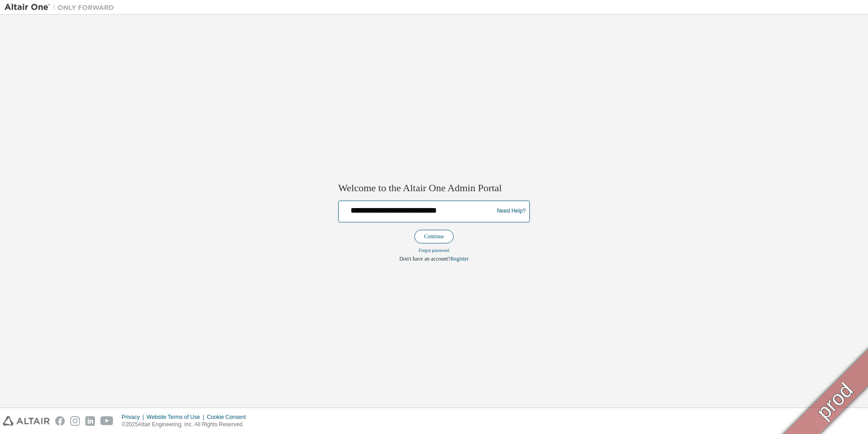  Describe the element at coordinates (425, 259) in the screenshot. I see `span: Don't have an account?` at that location.